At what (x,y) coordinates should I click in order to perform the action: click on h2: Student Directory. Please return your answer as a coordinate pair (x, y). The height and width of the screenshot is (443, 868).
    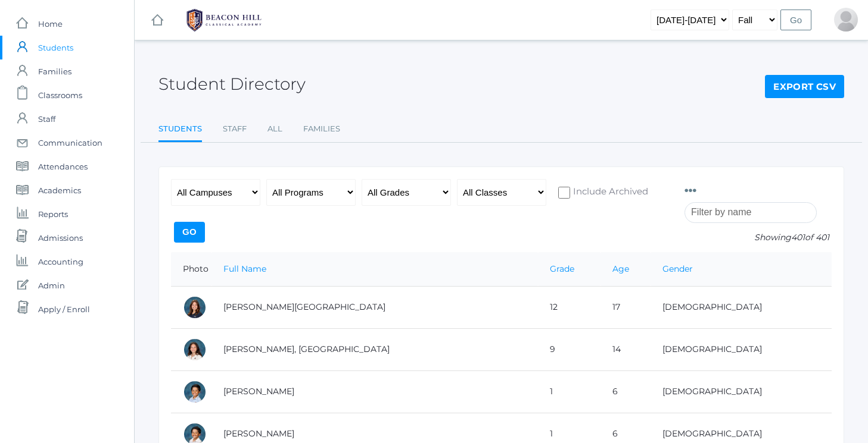
    Looking at the image, I should click on (231, 84).